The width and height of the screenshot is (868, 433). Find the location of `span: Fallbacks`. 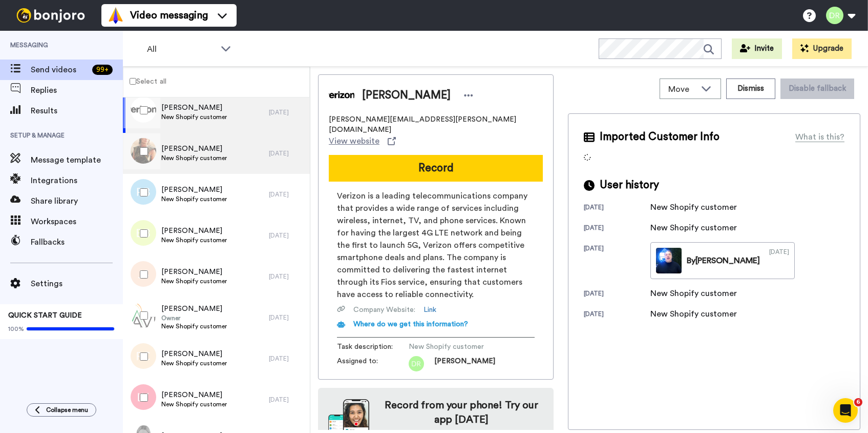

span: Fallbacks is located at coordinates (77, 242).